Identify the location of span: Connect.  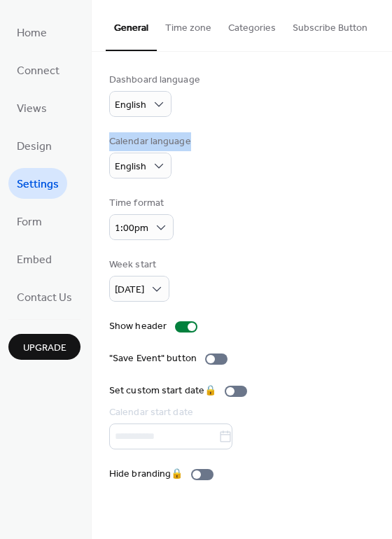
(38, 72).